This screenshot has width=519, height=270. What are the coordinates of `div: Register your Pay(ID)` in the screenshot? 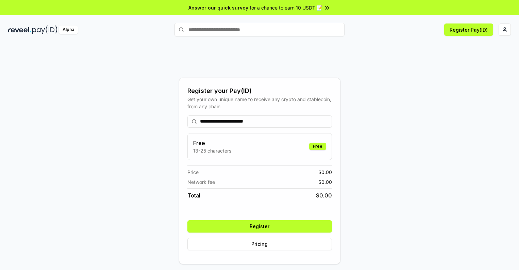 It's located at (260, 91).